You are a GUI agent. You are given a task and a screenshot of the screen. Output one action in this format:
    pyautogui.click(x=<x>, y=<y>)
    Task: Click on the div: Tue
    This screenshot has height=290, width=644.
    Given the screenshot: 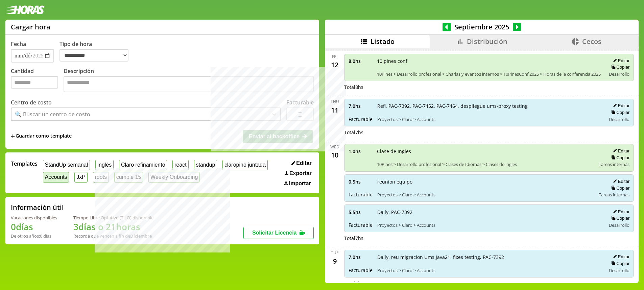 What is the action you would take?
    pyautogui.click(x=335, y=253)
    